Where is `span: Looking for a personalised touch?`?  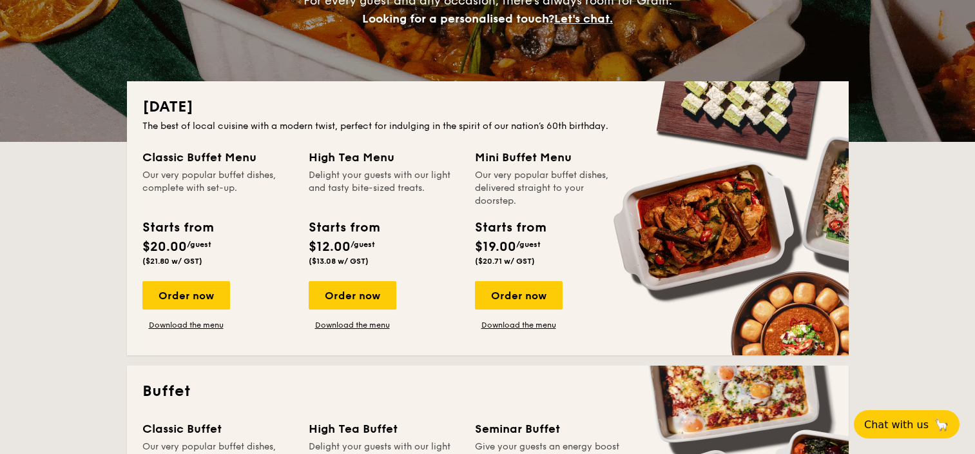 span: Looking for a personalised touch? is located at coordinates (458, 19).